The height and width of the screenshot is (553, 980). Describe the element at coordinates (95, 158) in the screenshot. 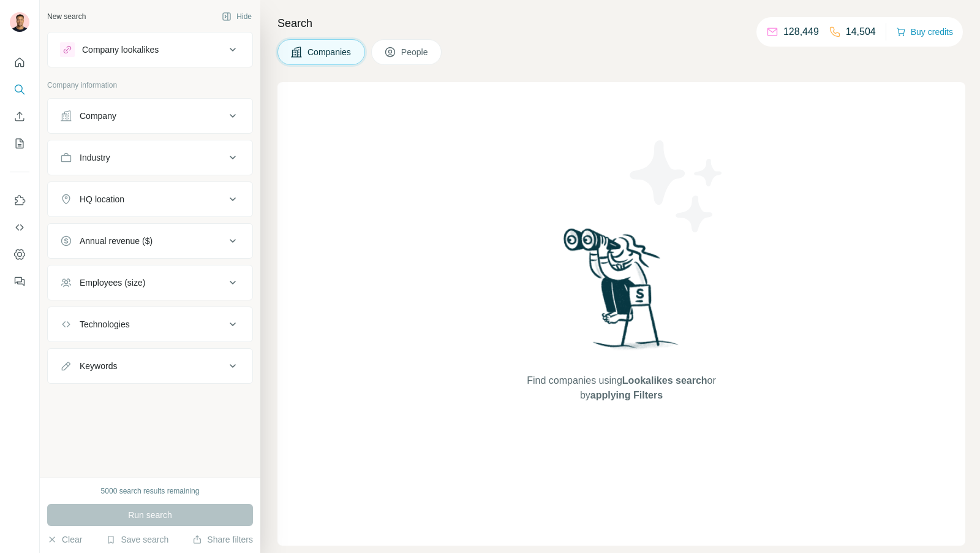

I see `div: Industry` at that location.